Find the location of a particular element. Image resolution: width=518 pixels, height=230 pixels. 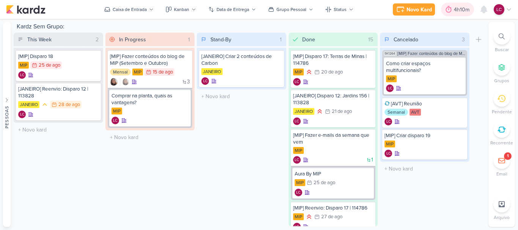

div: 21 de ago is located at coordinates (342, 112).